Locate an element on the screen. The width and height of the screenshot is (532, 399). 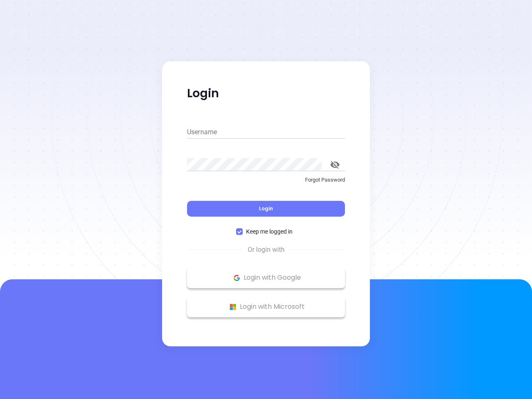
button: Login is located at coordinates (266, 209).